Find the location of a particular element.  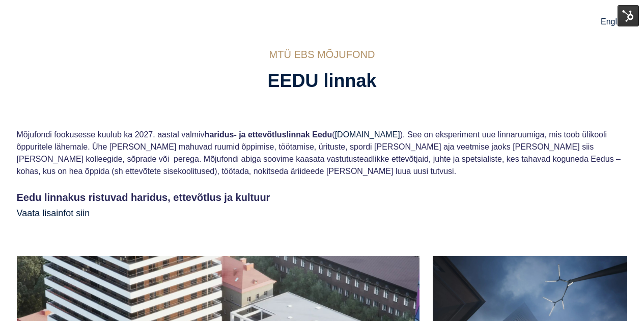

h2: Eedu linnakus ristuvad haridus, ettevõtlus ja kultuur is located at coordinates (322, 205).